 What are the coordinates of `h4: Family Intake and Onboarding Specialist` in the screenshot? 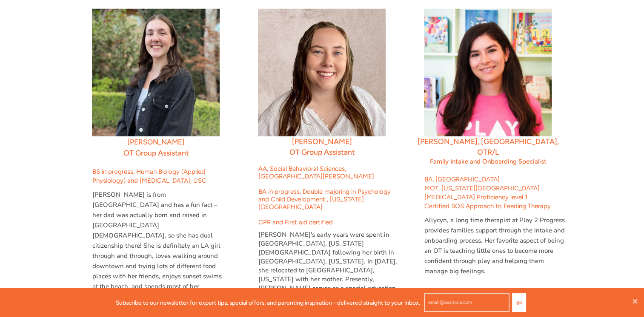 It's located at (488, 161).